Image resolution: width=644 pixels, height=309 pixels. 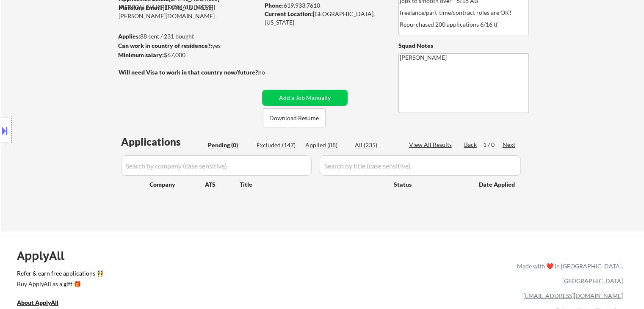 I want to click on strong: Can work in country of residence?:, so click(x=165, y=45).